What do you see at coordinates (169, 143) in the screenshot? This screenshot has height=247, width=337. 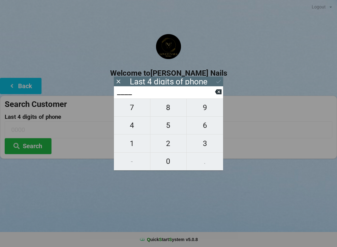 I see `button: 2` at bounding box center [169, 143].